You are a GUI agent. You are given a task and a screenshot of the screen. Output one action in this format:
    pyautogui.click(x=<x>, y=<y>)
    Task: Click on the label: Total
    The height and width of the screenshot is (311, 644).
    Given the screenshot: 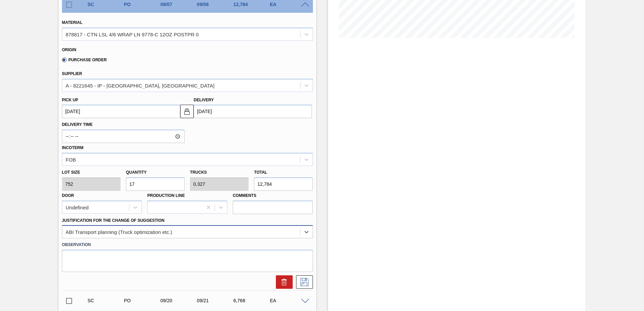 What is the action you would take?
    pyautogui.click(x=260, y=173)
    